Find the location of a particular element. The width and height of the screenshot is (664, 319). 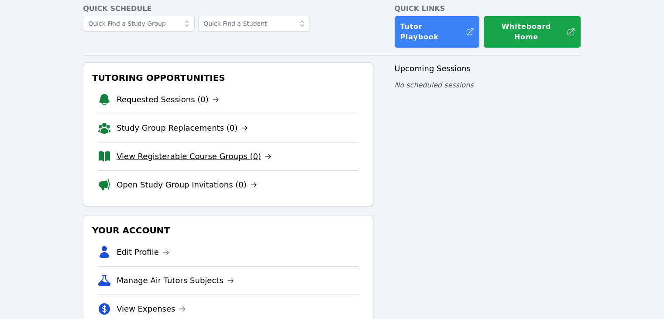

h3: Upcoming Sessions is located at coordinates (488, 69).